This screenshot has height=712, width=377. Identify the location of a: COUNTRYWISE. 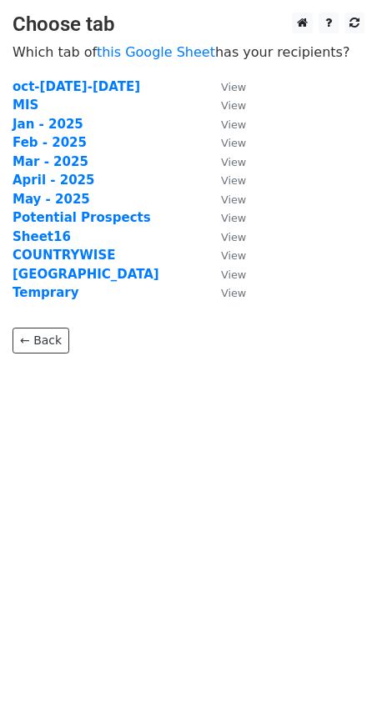
(64, 255).